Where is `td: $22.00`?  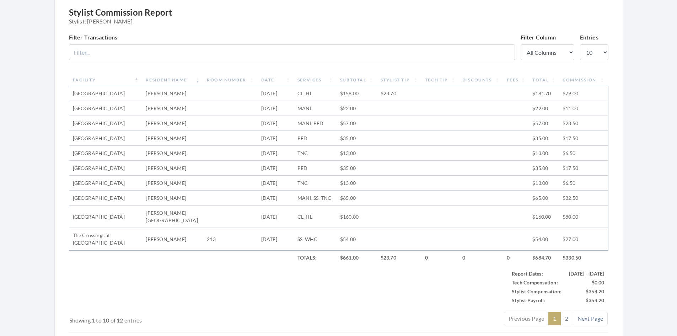
td: $22.00 is located at coordinates (544, 108).